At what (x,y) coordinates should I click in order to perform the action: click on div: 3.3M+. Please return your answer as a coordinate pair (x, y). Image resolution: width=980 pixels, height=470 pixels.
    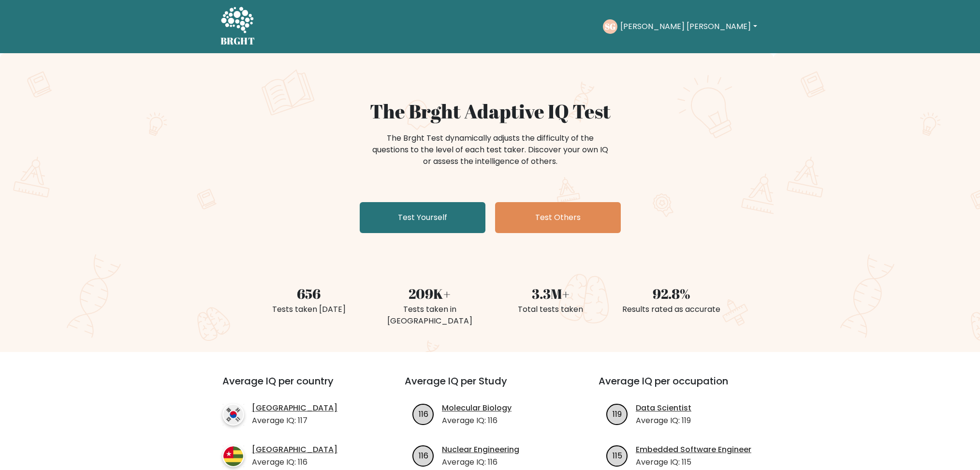
    Looking at the image, I should click on (551, 294).